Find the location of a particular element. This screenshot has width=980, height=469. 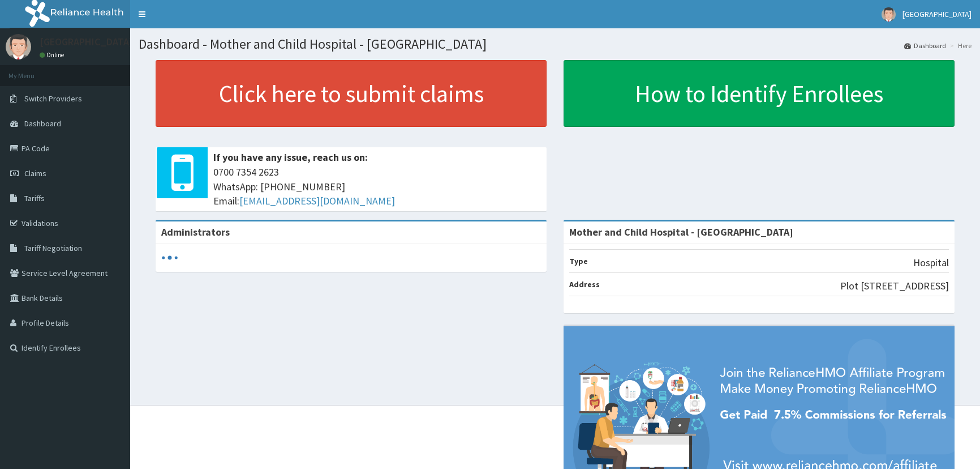

b: Administrators is located at coordinates (195, 231).